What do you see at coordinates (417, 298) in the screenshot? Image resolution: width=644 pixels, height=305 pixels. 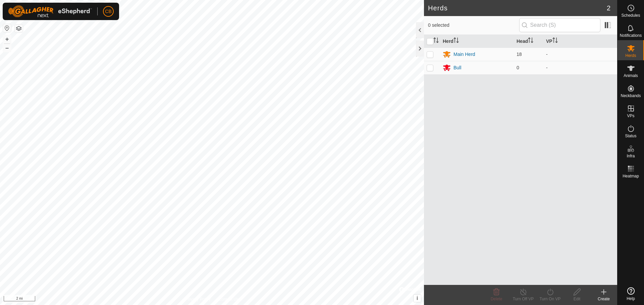 I see `span: i` at bounding box center [417, 298].